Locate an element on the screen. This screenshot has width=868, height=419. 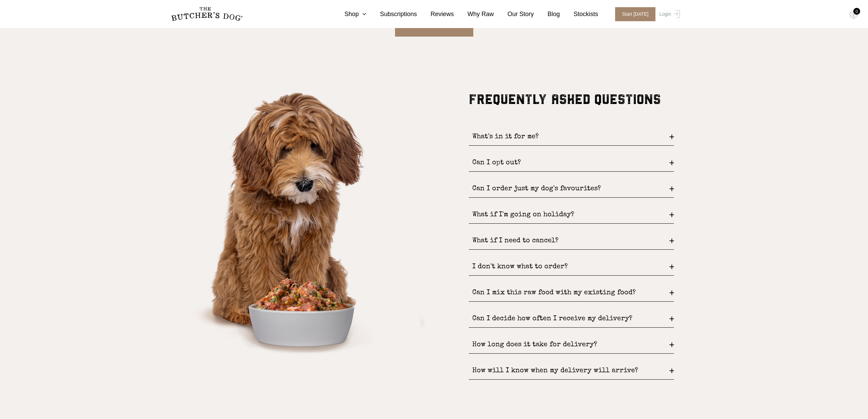
img: TBD_Cart-Empty.png is located at coordinates (854, 15).